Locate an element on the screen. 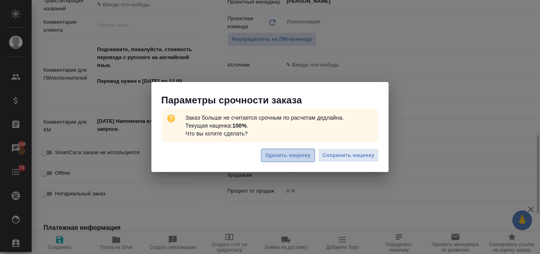  span: Сохранить наценку is located at coordinates (348, 155).